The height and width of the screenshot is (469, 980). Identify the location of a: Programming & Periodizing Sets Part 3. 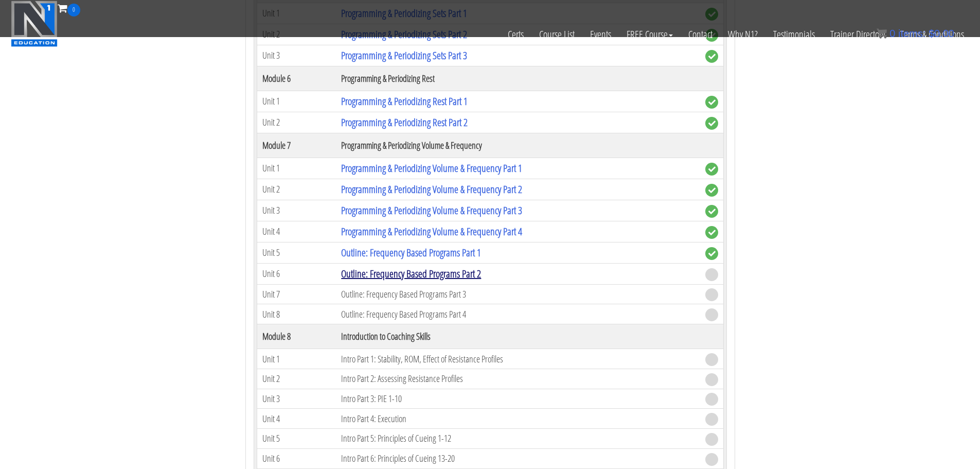
(404, 55).